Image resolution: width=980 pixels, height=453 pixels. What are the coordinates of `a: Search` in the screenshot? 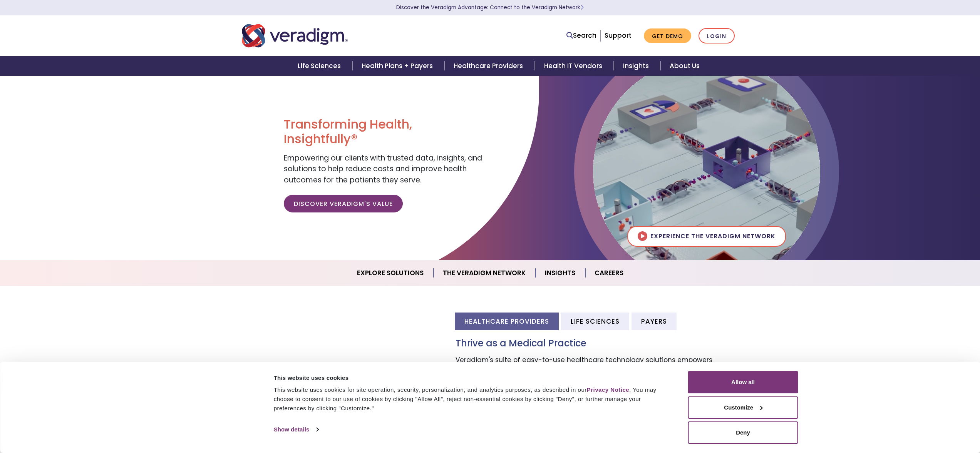 It's located at (581, 36).